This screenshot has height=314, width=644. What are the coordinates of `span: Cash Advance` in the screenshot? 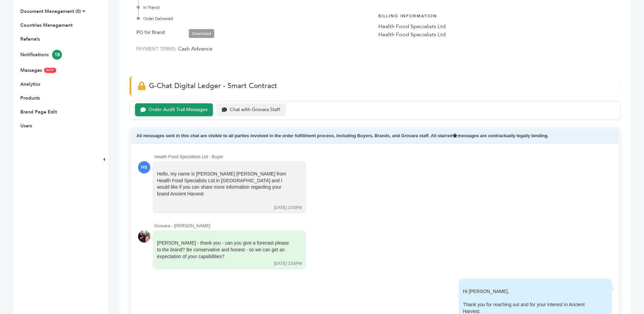 It's located at (195, 49).